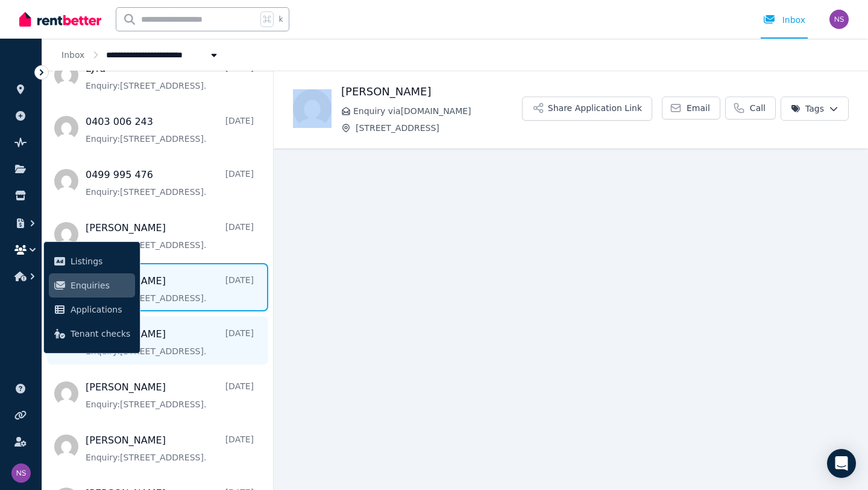  Describe the element at coordinates (73, 55) in the screenshot. I see `a: Inbox` at that location.